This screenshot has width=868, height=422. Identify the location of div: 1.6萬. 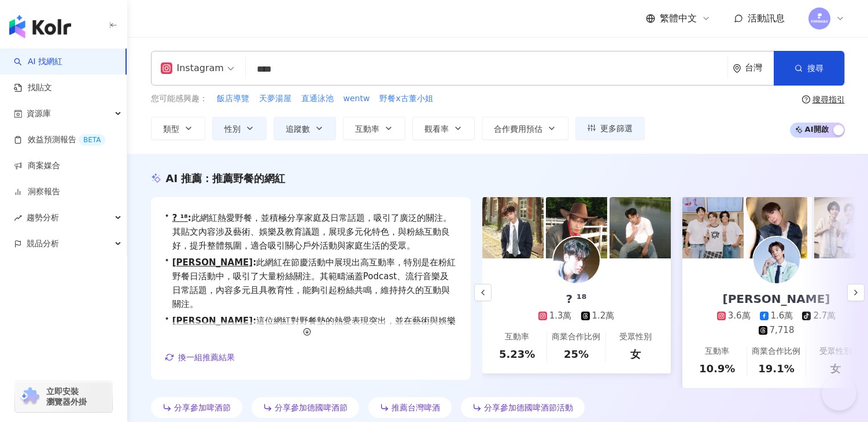
(782, 316).